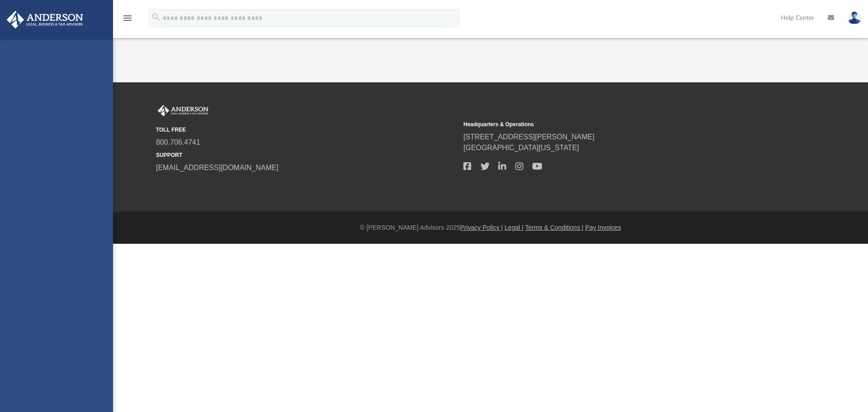  I want to click on a: 800.706.4741, so click(178, 142).